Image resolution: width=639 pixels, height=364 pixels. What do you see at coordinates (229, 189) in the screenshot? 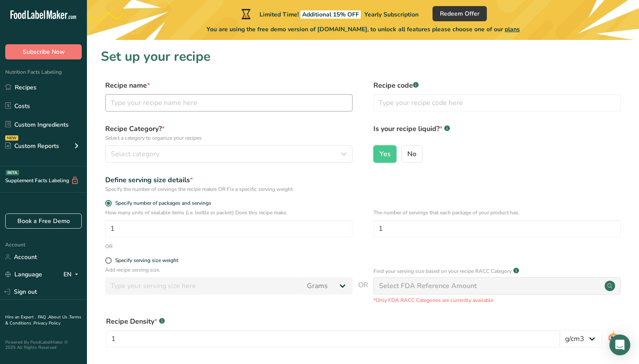
I see `div: Specify the number of servings the recipe makes OR Fix a specific serving weight` at bounding box center [229, 189].